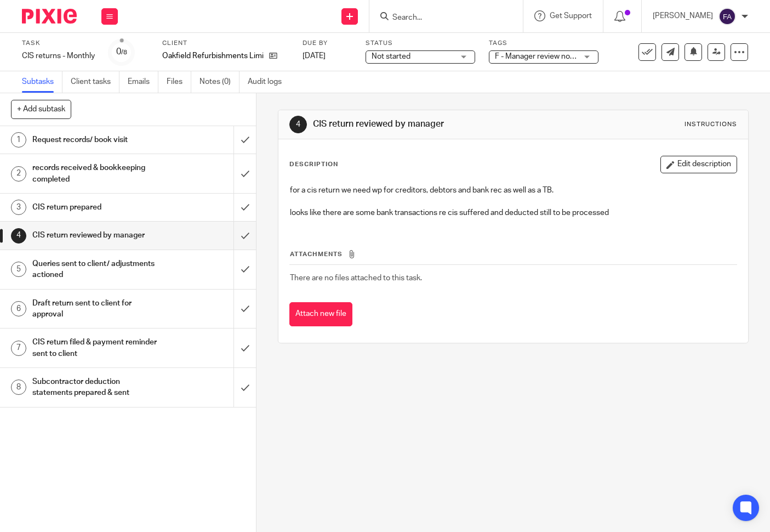 Image resolution: width=770 pixels, height=532 pixels. Describe the element at coordinates (96, 140) in the screenshot. I see `h1: Request records/ book visit` at that location.